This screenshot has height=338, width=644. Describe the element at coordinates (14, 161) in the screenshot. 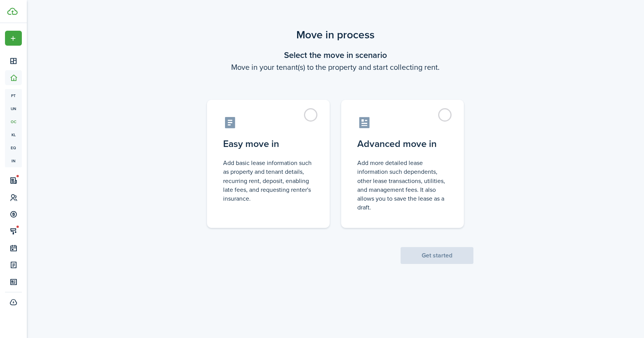

I see `span: in` at that location.